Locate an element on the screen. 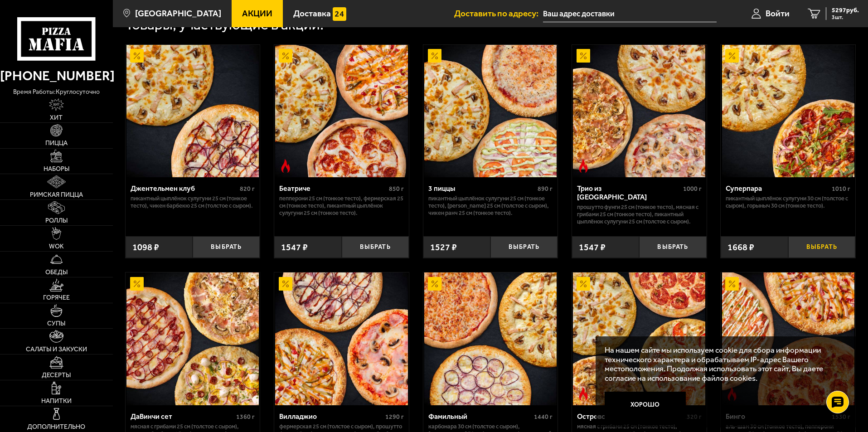  a: АкционныйОстрое блюдоОстровский is located at coordinates (639, 339).